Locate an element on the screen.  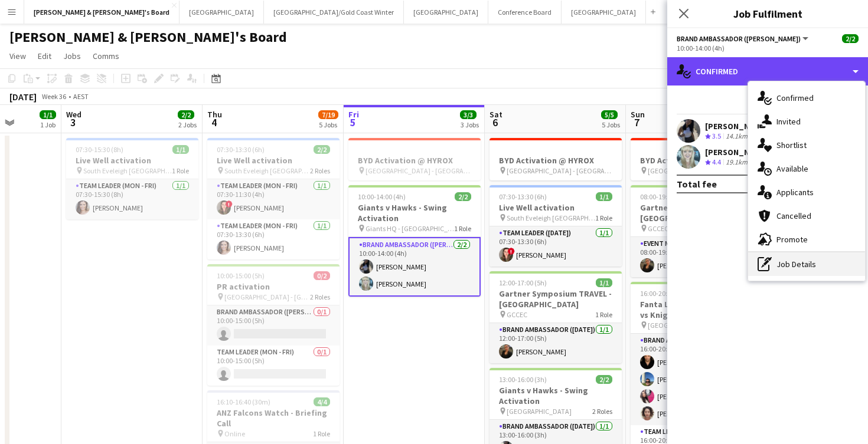
span: 0/2 is located at coordinates (322, 275).